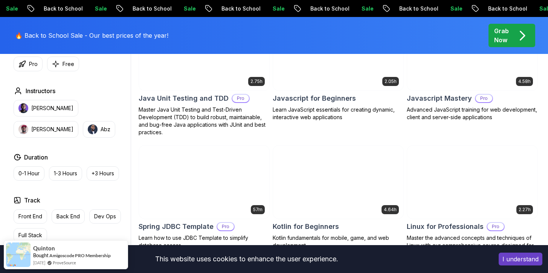 The height and width of the screenshot is (273, 548). What do you see at coordinates (66, 173) in the screenshot?
I see `p: 1-3 Hours` at bounding box center [66, 173].